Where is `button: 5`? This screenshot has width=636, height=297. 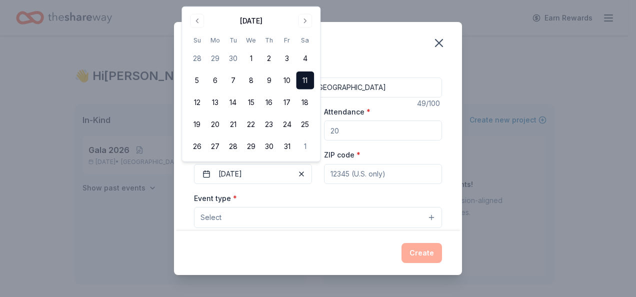
button: 5 is located at coordinates (197, 81).